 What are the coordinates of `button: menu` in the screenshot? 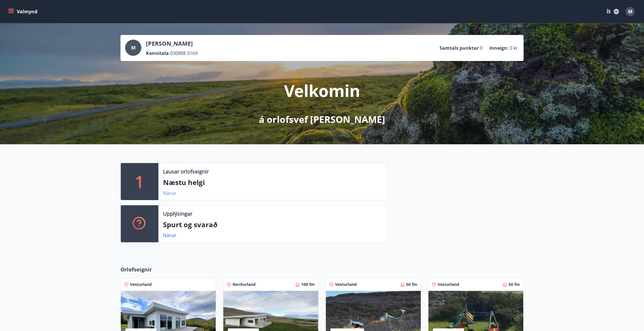 It's located at (23, 11).